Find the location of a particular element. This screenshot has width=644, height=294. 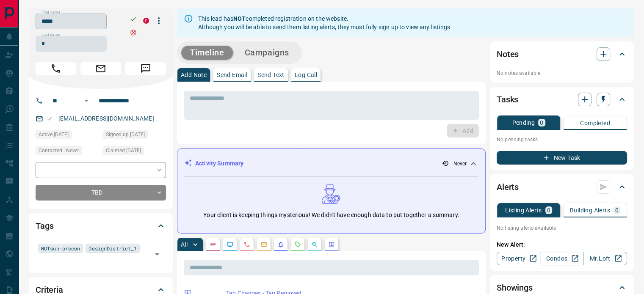

p: No listing alerts available is located at coordinates (562, 228).